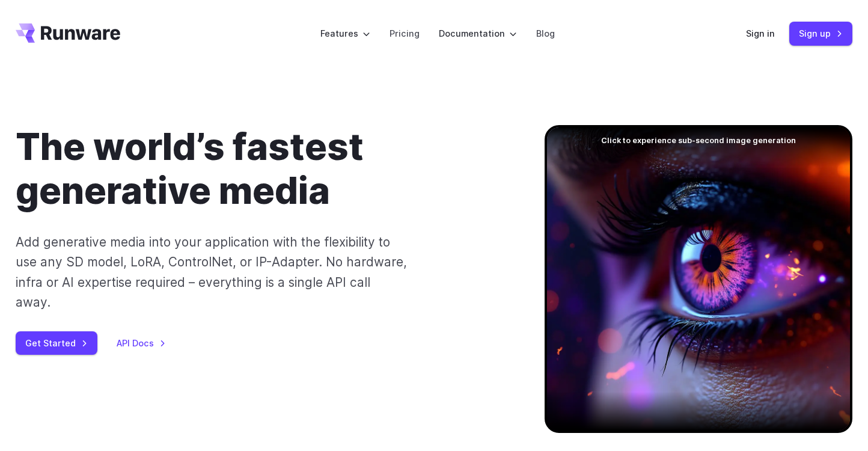 This screenshot has width=868, height=451. What do you see at coordinates (760, 33) in the screenshot?
I see `a: Sign in` at bounding box center [760, 33].